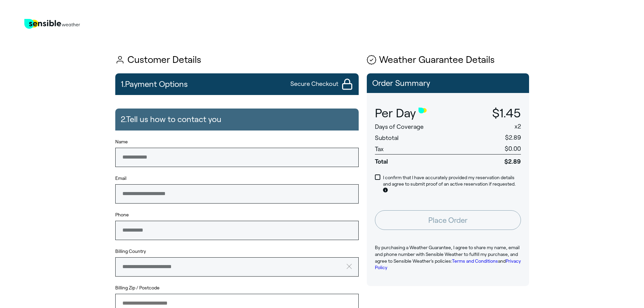  Describe the element at coordinates (506, 113) in the screenshot. I see `span: $1.45` at that location.